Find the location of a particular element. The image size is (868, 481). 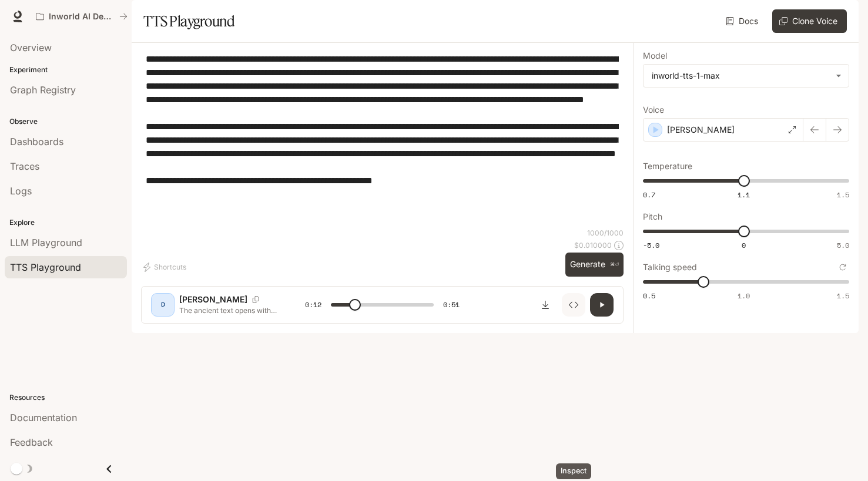

span: 1.1 is located at coordinates (743, 195).